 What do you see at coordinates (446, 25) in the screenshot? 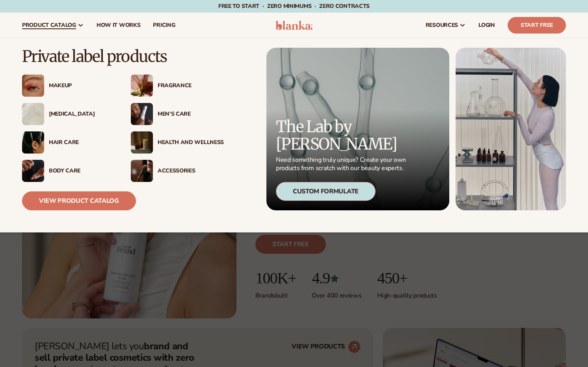
I see `a: resources` at bounding box center [446, 25].